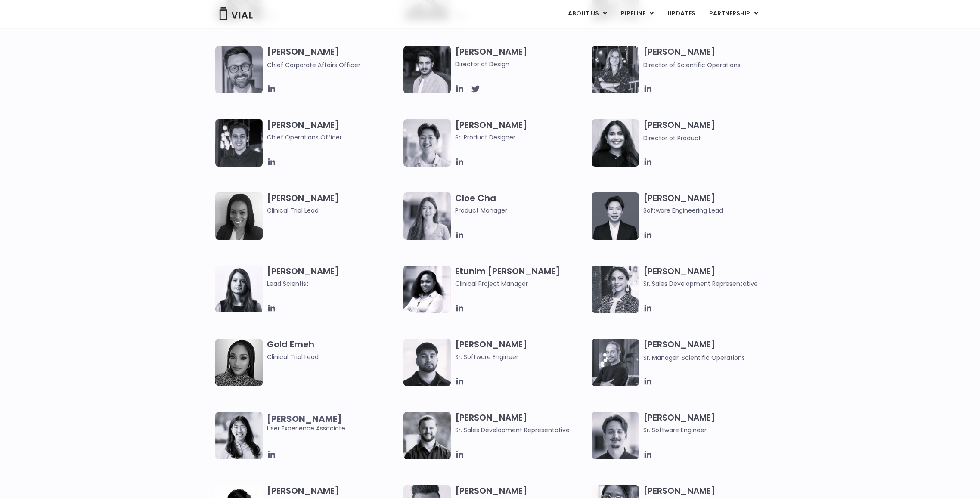 The width and height of the screenshot is (980, 498). What do you see at coordinates (692, 65) in the screenshot?
I see `span: Director of Scientific Operations` at bounding box center [692, 65].